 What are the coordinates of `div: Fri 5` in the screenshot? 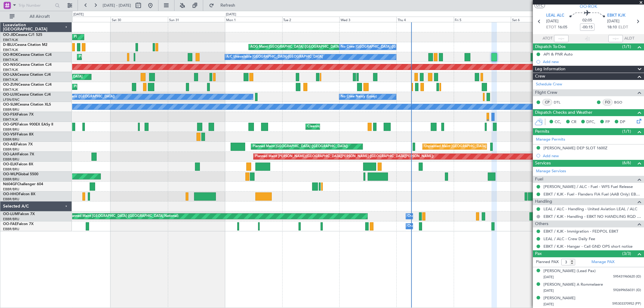 It's located at (482, 20).